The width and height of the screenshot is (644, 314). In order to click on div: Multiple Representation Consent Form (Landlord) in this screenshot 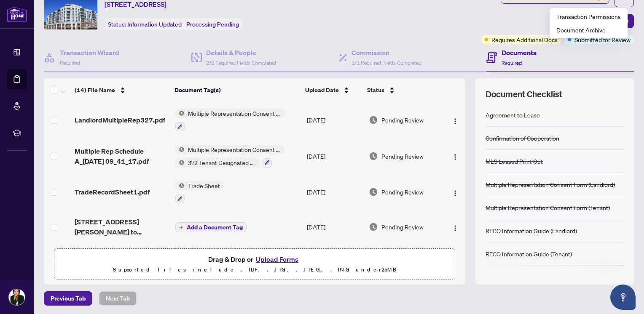, I will do `click(550, 185)`.